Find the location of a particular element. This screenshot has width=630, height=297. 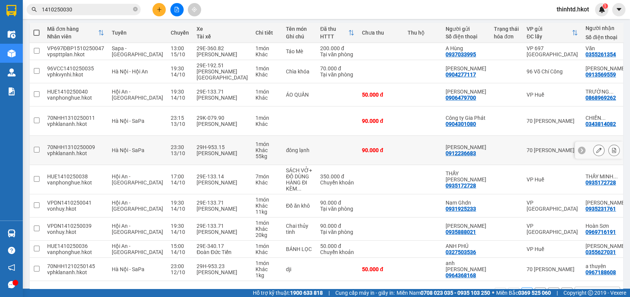

div: Người nhận is located at coordinates (606, 28).